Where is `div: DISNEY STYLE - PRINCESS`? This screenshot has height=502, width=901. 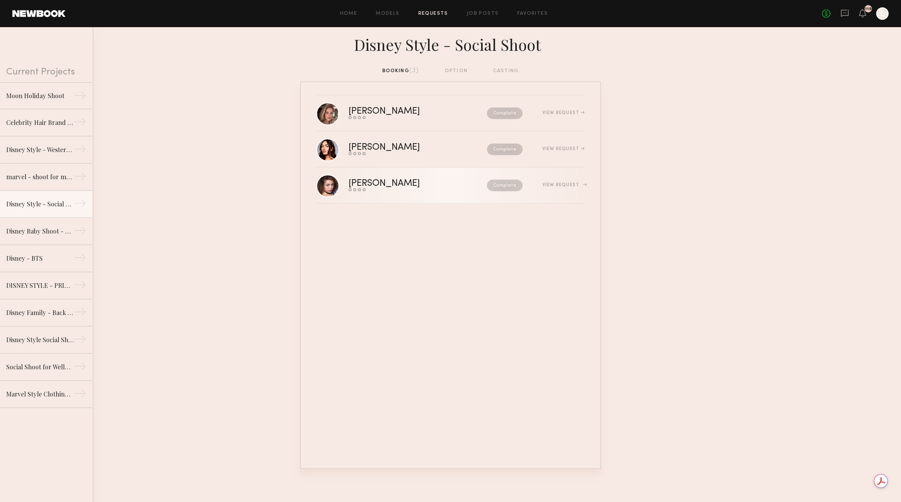 div: DISNEY STYLE - PRINCESS is located at coordinates (40, 285).